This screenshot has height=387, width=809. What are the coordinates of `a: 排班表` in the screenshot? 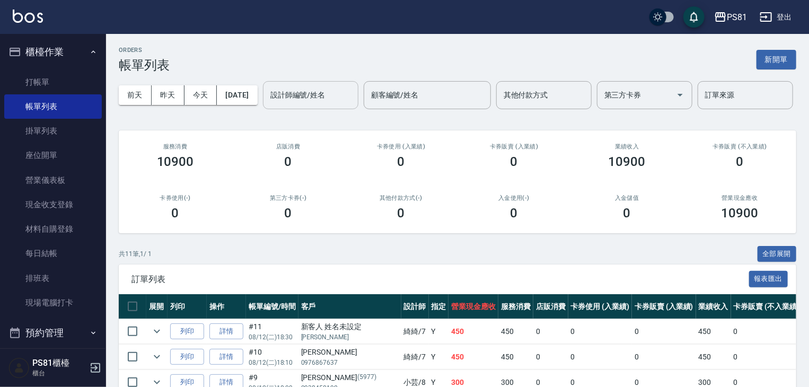 It's located at (53, 278).